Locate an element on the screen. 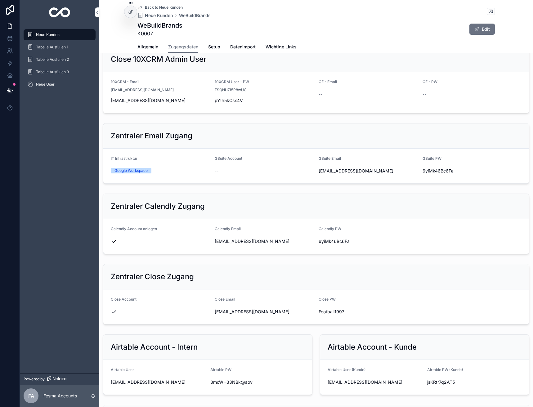 This screenshot has width=533, height=407. span: Calendly Email is located at coordinates (228, 229).